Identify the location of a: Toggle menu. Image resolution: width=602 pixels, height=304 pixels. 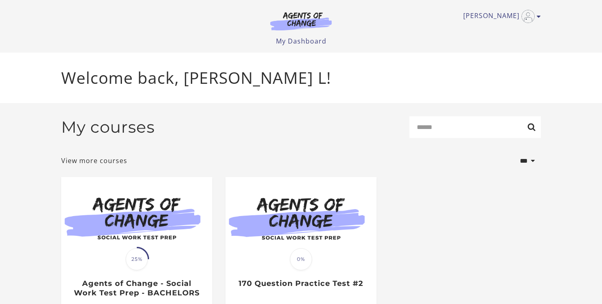
(500, 16).